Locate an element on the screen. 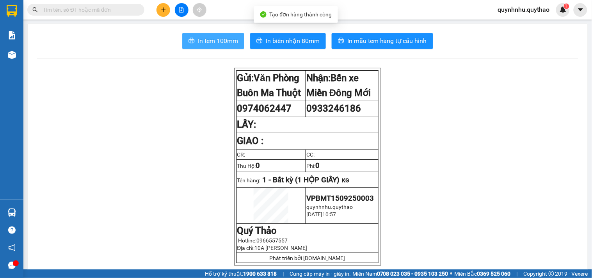 Image resolution: width=592 pixels, height=278 pixels. input: Tìm tên, số ĐT hoặc mã đơn is located at coordinates (89, 10).